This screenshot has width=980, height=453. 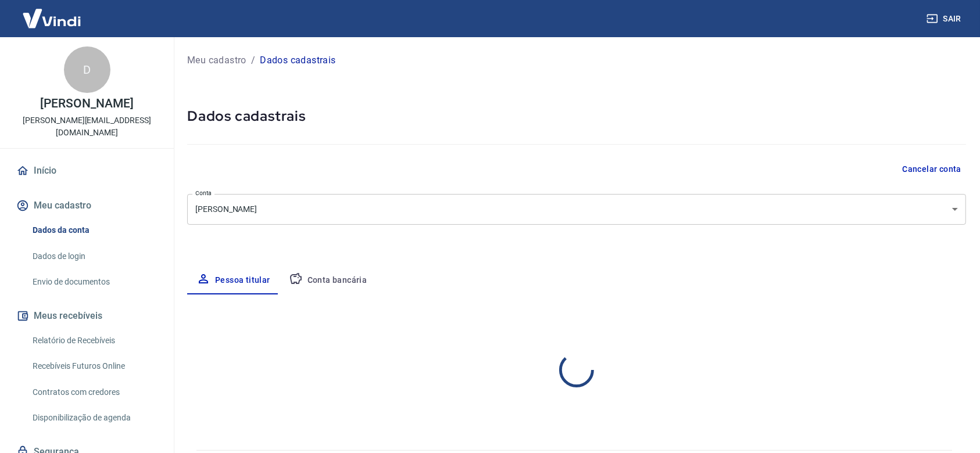 What do you see at coordinates (932, 169) in the screenshot?
I see `button: Cancelar conta` at bounding box center [932, 169].